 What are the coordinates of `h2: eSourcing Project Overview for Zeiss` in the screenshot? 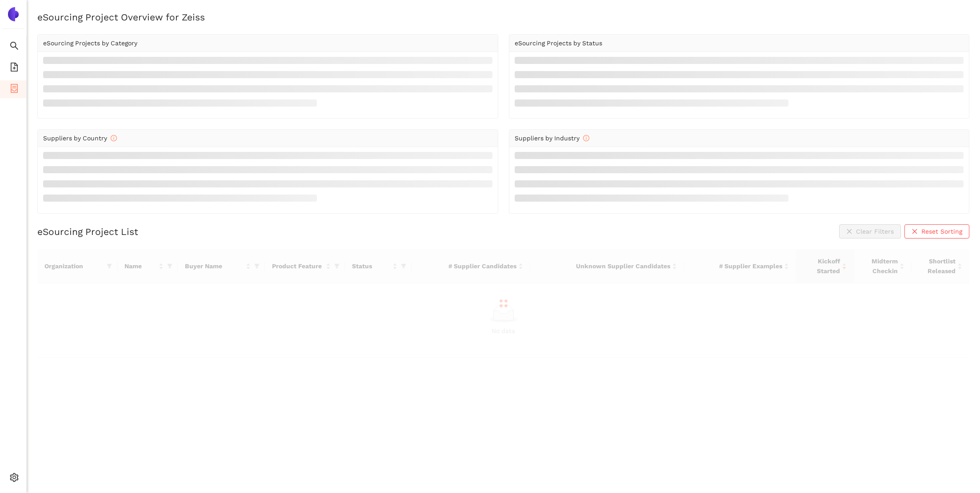 It's located at (503, 17).